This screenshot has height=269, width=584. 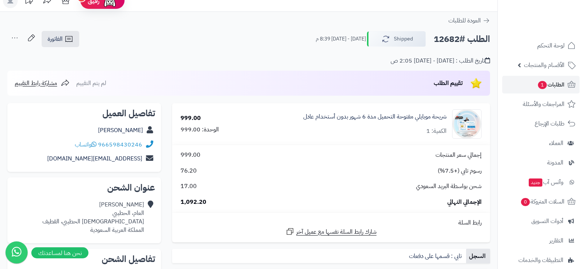 What do you see at coordinates (60, 39) in the screenshot?
I see `a: الفاتورة` at bounding box center [60, 39].